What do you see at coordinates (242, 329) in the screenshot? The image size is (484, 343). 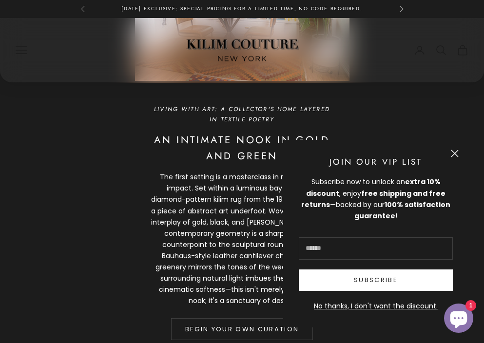 I see `a: Begin Your Own Curation` at bounding box center [242, 329].